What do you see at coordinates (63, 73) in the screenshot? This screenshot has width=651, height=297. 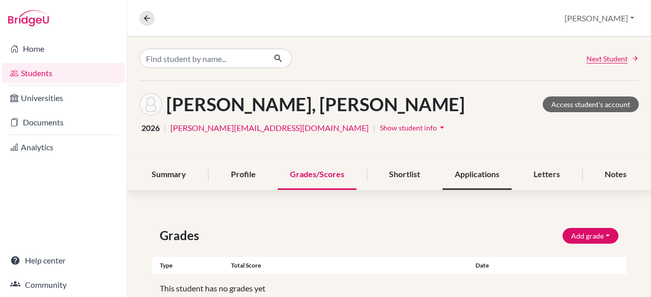 I see `a: Students` at bounding box center [63, 73].